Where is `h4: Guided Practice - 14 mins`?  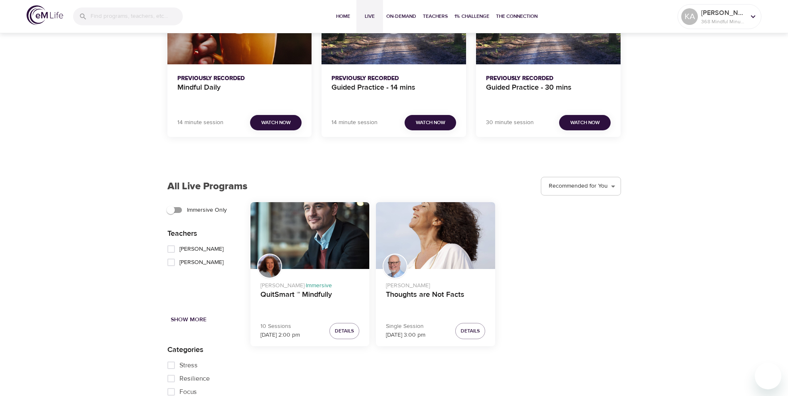 h4: Guided Practice - 14 mins is located at coordinates (394, 93).